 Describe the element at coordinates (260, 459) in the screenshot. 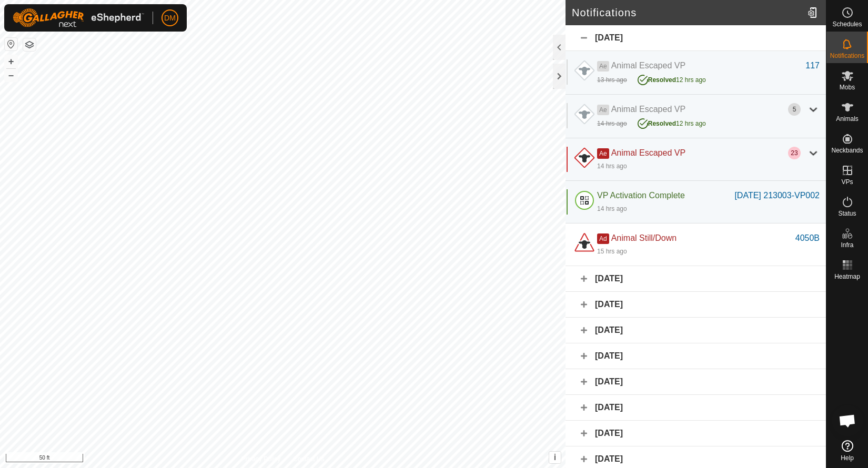

I see `a: Privacy Policy` at that location.